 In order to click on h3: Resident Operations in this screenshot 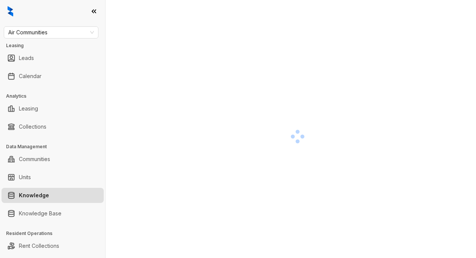, I will do `click(55, 233)`.